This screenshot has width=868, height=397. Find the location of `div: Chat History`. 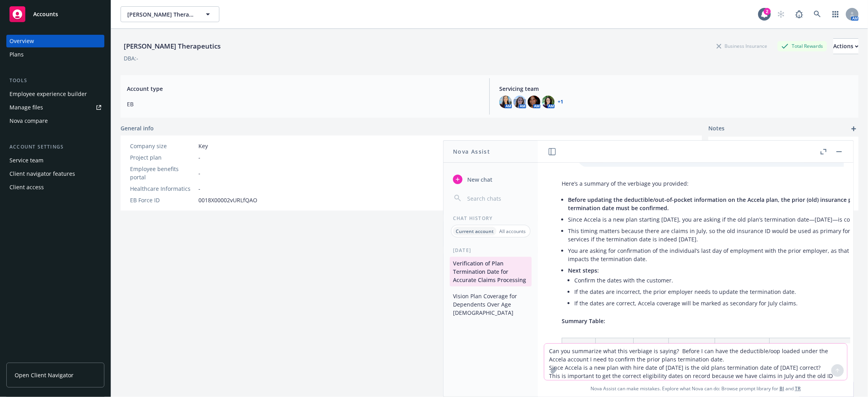

div: Chat History is located at coordinates (490, 218).